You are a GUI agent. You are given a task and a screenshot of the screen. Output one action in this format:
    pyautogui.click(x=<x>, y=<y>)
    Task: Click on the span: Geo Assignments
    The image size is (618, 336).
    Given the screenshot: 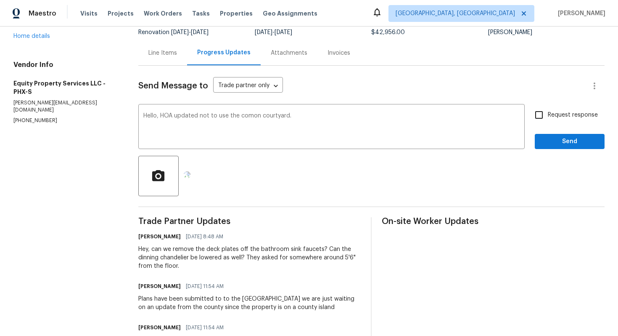 What is the action you would take?
    pyautogui.click(x=290, y=13)
    